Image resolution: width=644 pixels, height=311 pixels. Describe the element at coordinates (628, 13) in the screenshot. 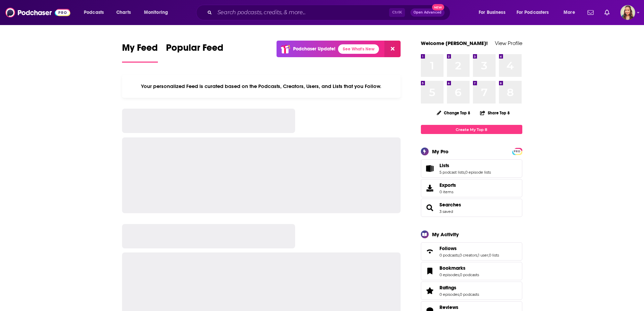

I see `img: User Profile` at that location.